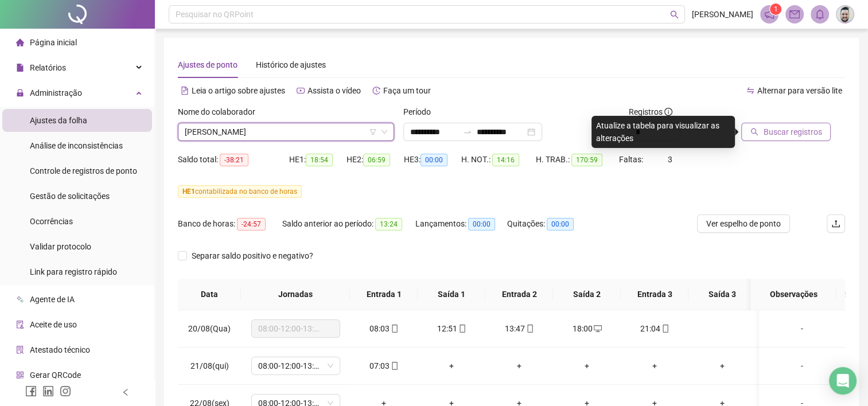  I want to click on span: Link para registro rápido, so click(73, 271).